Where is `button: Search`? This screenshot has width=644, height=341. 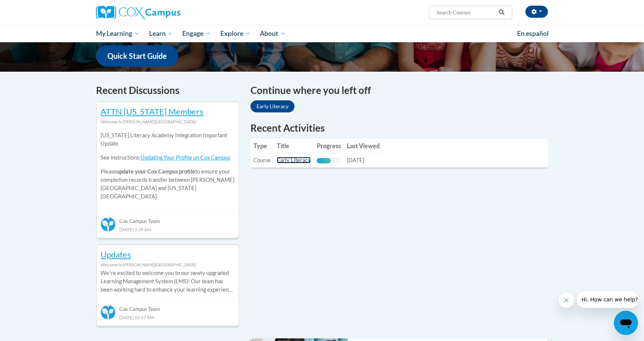
button: Search is located at coordinates (502, 12).